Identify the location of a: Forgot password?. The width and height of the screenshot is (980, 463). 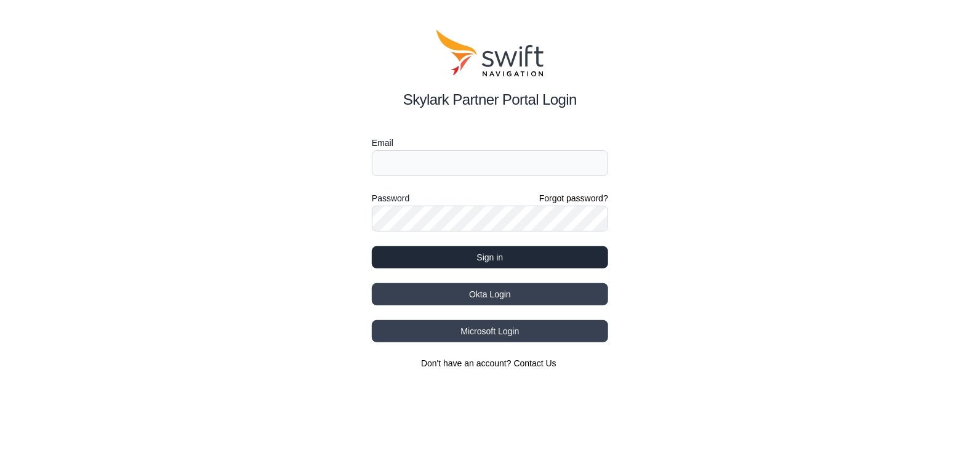
(574, 198).